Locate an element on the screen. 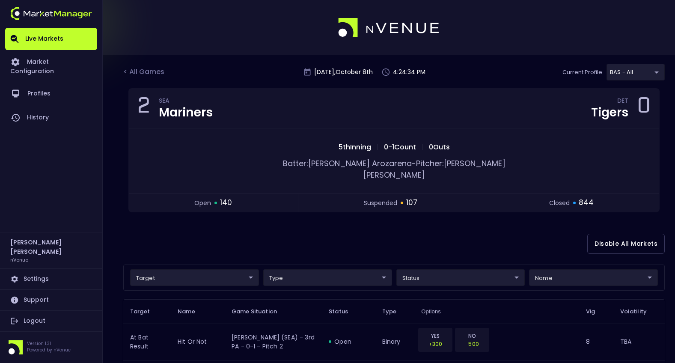  span: Target is located at coordinates (146, 312).